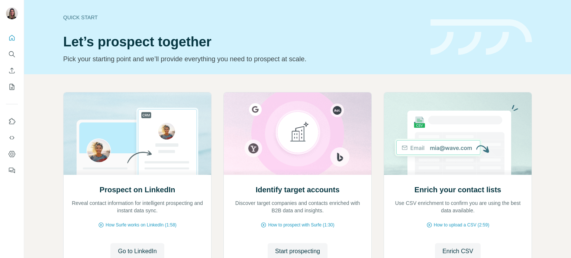  What do you see at coordinates (242, 59) in the screenshot?
I see `p: Pick your starting point and we’ll provide everything you need to prospect at scale.` at bounding box center [242, 59].